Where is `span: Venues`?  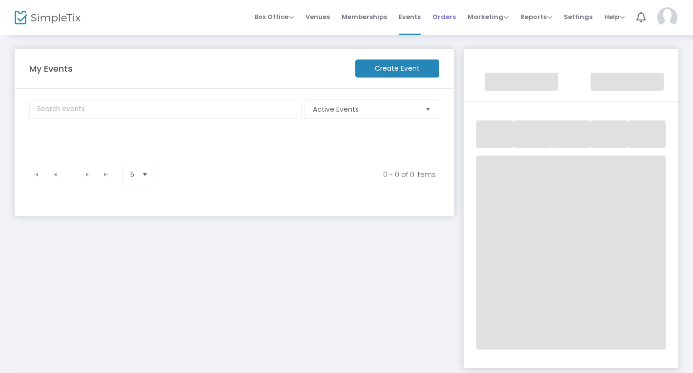 span: Venues is located at coordinates (318, 17).